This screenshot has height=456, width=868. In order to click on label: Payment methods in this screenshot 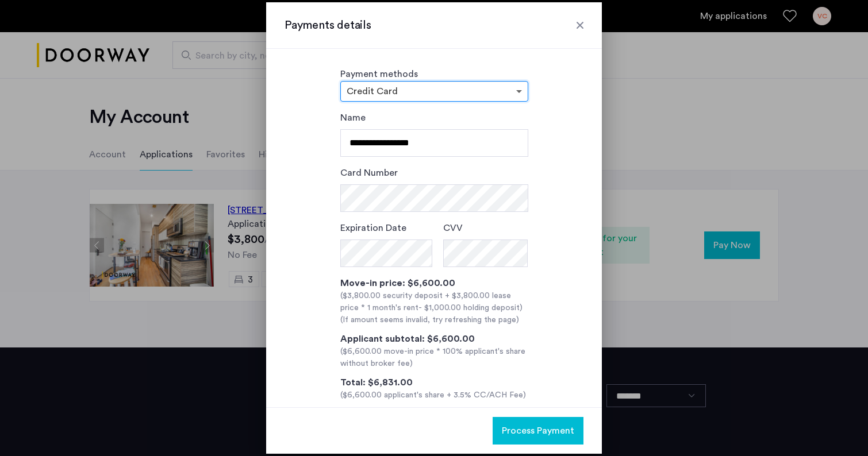, I will do `click(379, 74)`.